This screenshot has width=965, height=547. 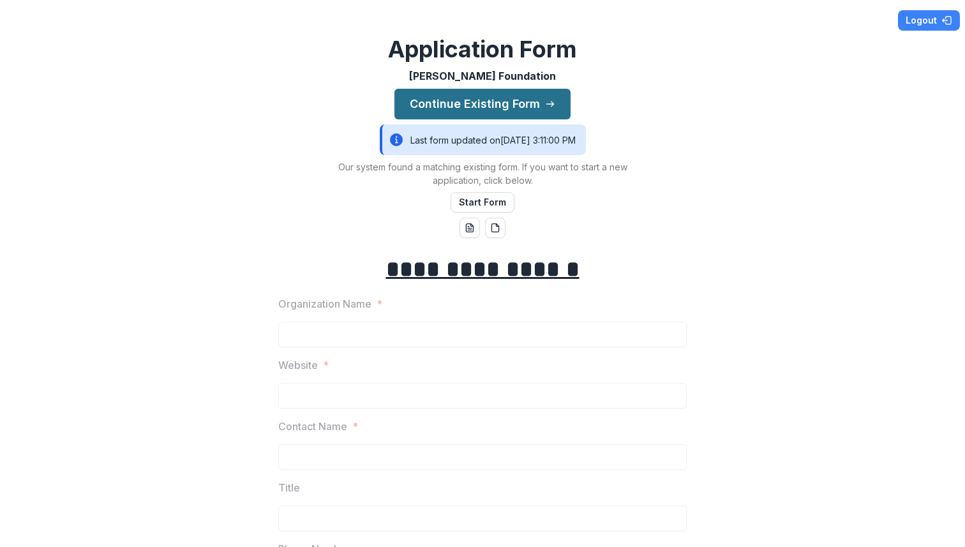 What do you see at coordinates (482, 104) in the screenshot?
I see `button: Continue Existing Form` at bounding box center [482, 104].